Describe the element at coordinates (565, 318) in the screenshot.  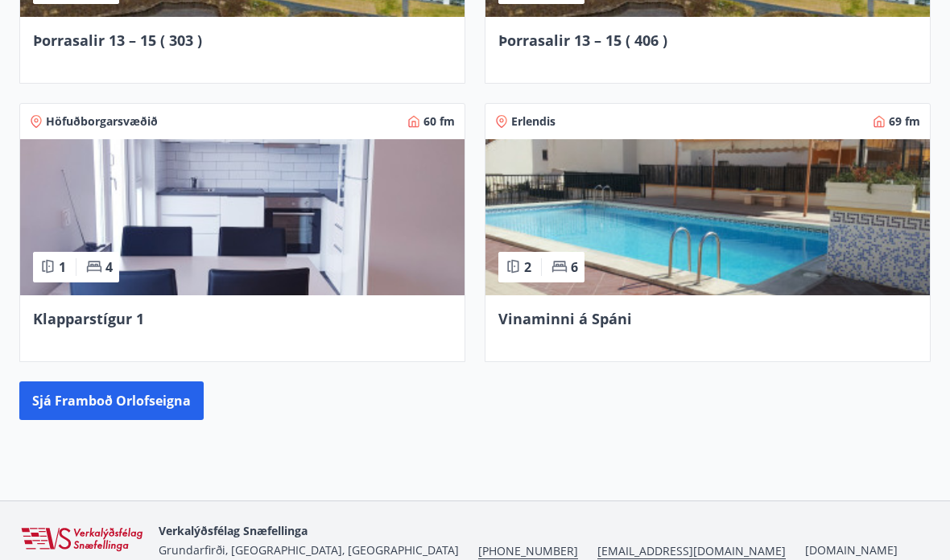
I see `span: Vinaminni á Spáni` at that location.